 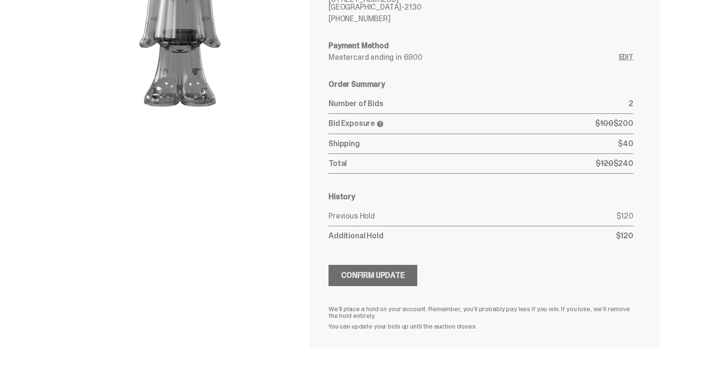 I want to click on p: Number of Bids, so click(x=478, y=104).